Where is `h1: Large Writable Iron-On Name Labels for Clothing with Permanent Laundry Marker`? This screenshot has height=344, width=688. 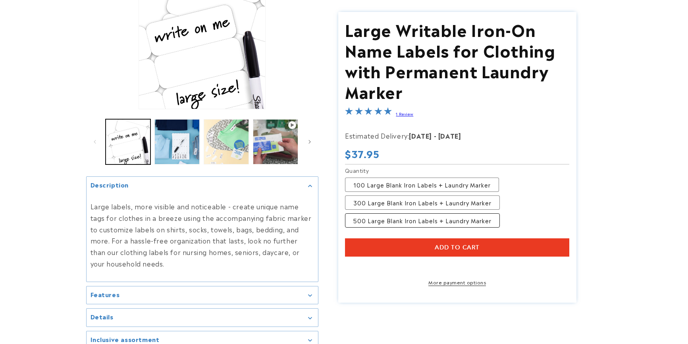
h1: Large Writable Iron-On Name Labels for Clothing with Permanent Laundry Marker is located at coordinates (457, 60).